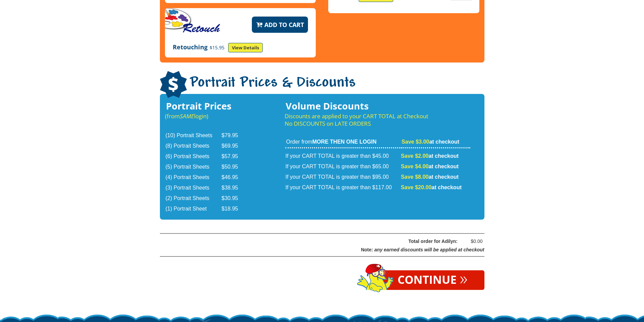 Image resolution: width=644 pixels, height=322 pixels. What do you see at coordinates (206, 106) in the screenshot?
I see `h3: Portrait Prices` at bounding box center [206, 106].